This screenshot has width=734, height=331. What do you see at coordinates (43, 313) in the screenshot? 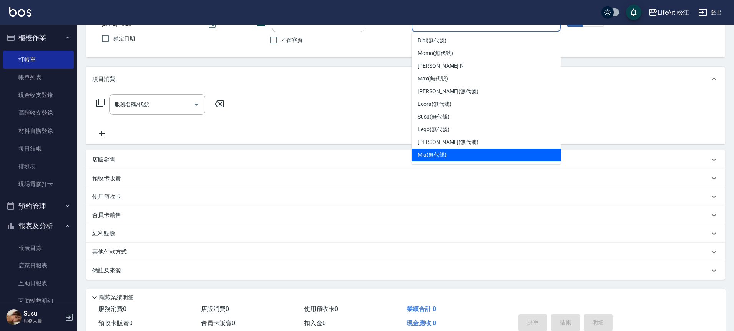
I see `h5: Susu` at bounding box center [43, 313].